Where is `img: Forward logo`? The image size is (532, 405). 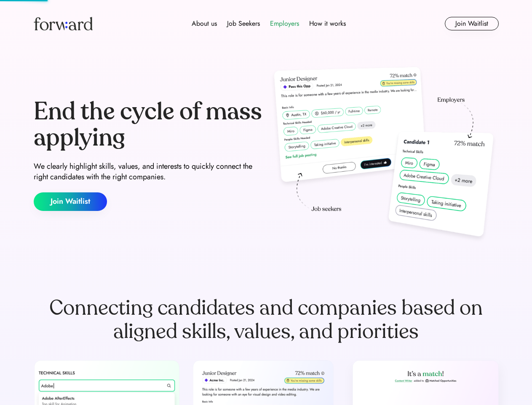
img: Forward logo is located at coordinates (63, 24).